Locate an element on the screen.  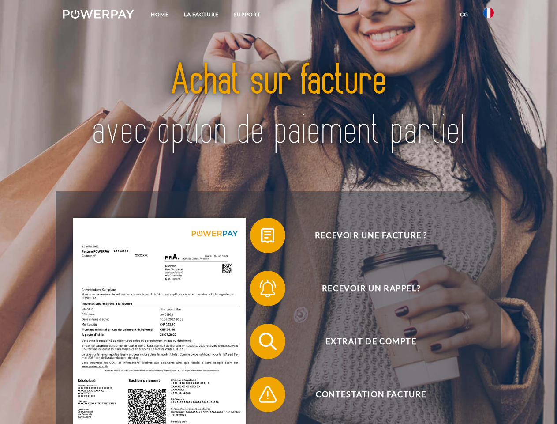
img: fr is located at coordinates (489, 13).